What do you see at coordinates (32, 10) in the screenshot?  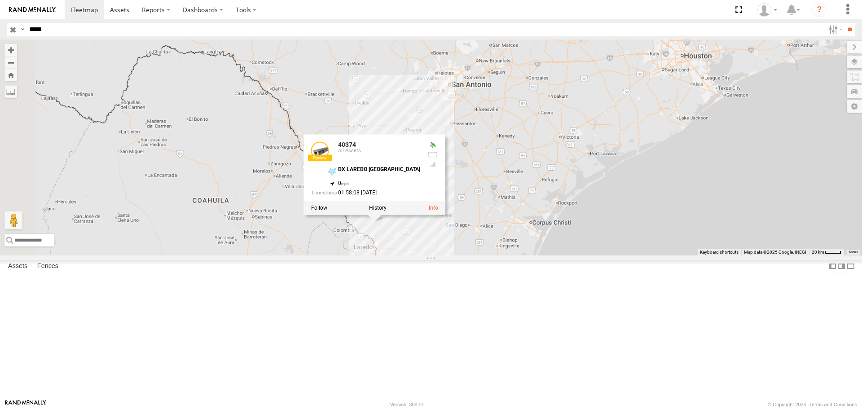 I see `img: rand-logo.svg` at bounding box center [32, 10].